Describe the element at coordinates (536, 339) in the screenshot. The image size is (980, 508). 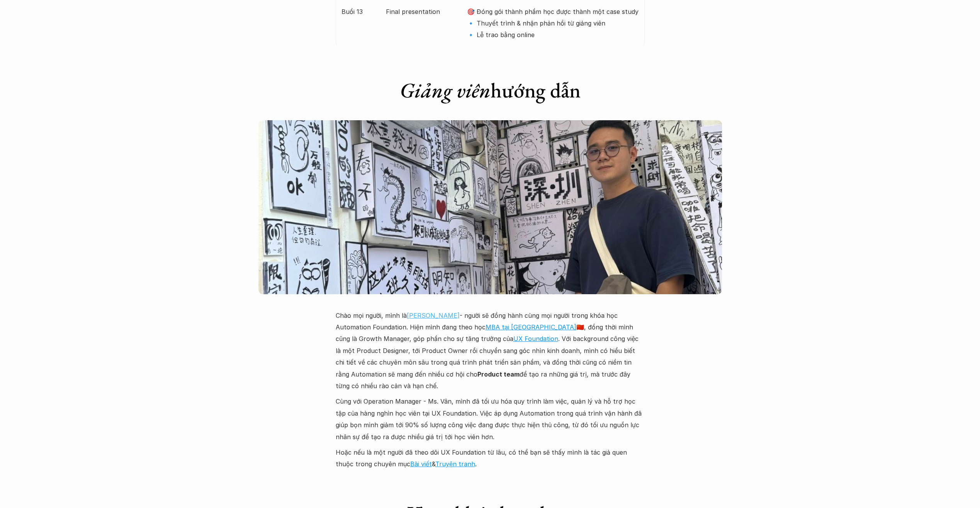
I see `a: UX Foundation` at that location.